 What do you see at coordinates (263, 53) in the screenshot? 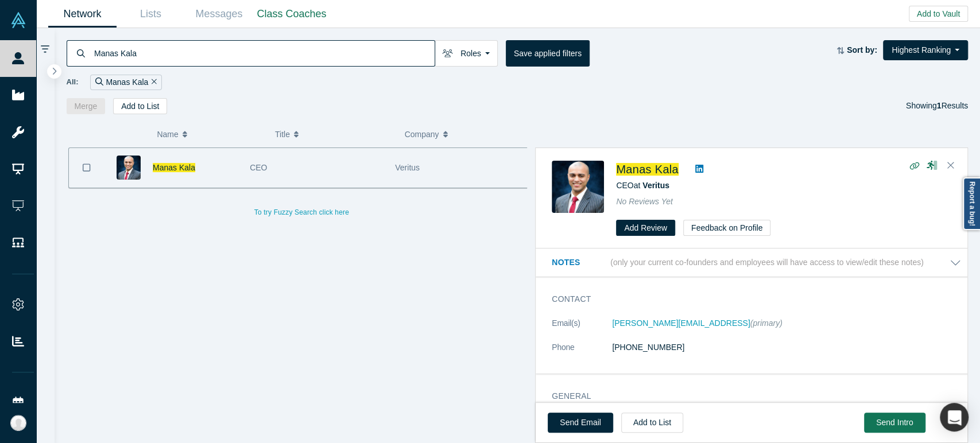
I see `input: Search by name, title, company, summary, expertise, investment criteria or topics of focus` at bounding box center [263, 53].